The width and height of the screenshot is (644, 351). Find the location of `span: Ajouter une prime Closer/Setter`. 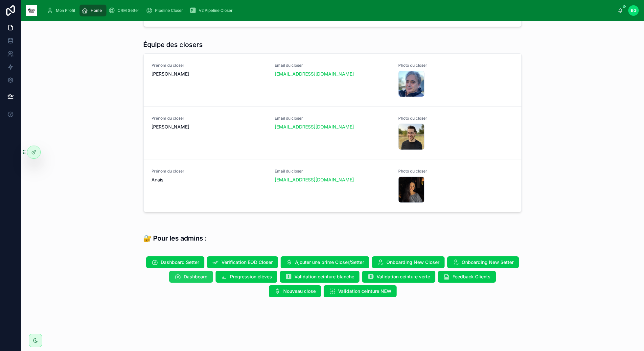

span: Ajouter une prime Closer/Setter is located at coordinates (330, 262).